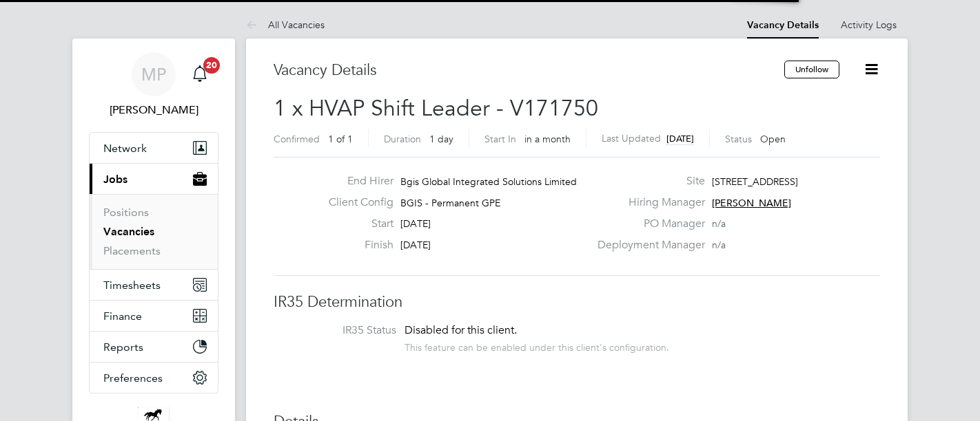  What do you see at coordinates (342, 331) in the screenshot?
I see `label: IR35 Status` at bounding box center [342, 331].